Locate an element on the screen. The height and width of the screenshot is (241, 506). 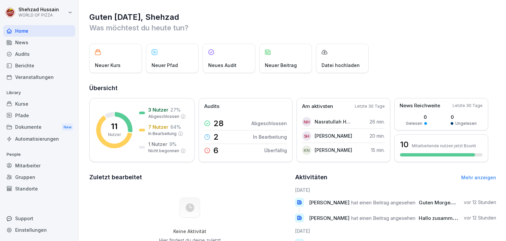
div: Mitarbeiter is located at coordinates (39, 165).